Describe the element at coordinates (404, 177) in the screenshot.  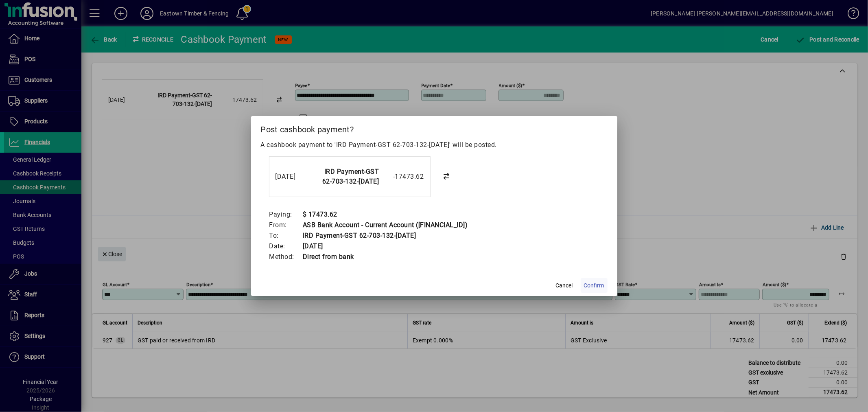
I see `div: -17473.62` at that location.